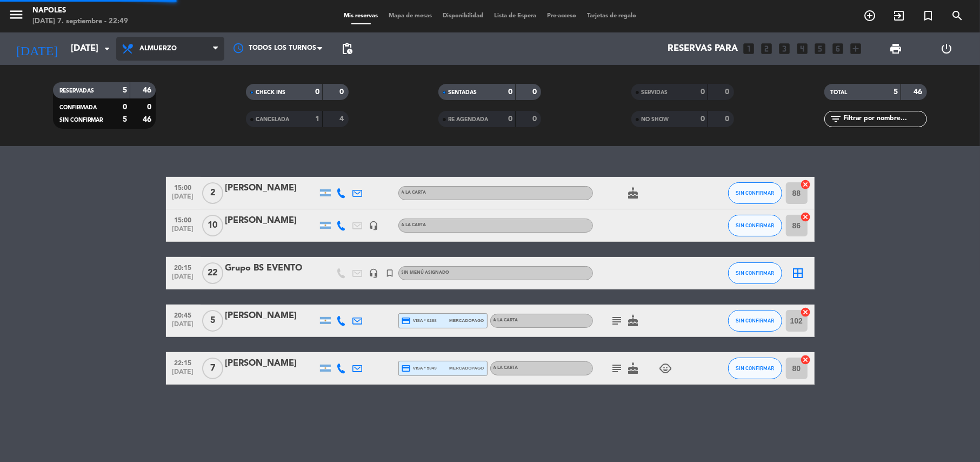 The height and width of the screenshot is (462, 980). Describe the element at coordinates (213, 273) in the screenshot. I see `span: 22` at that location.